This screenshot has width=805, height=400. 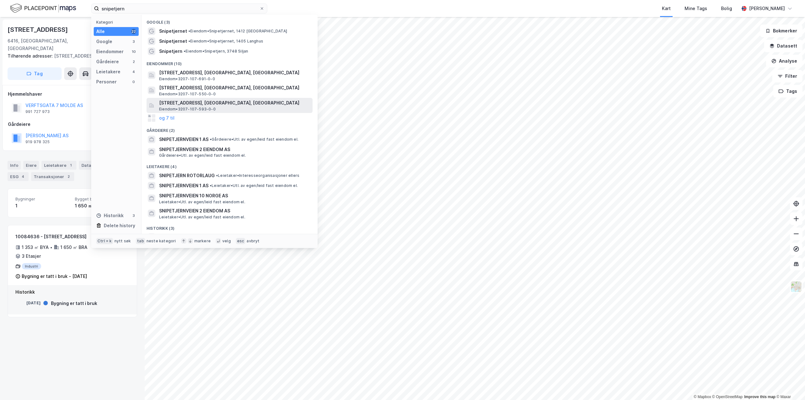 What do you see at coordinates (74, 303) in the screenshot?
I see `div: Bygning er tatt i bruk` at bounding box center [74, 303].